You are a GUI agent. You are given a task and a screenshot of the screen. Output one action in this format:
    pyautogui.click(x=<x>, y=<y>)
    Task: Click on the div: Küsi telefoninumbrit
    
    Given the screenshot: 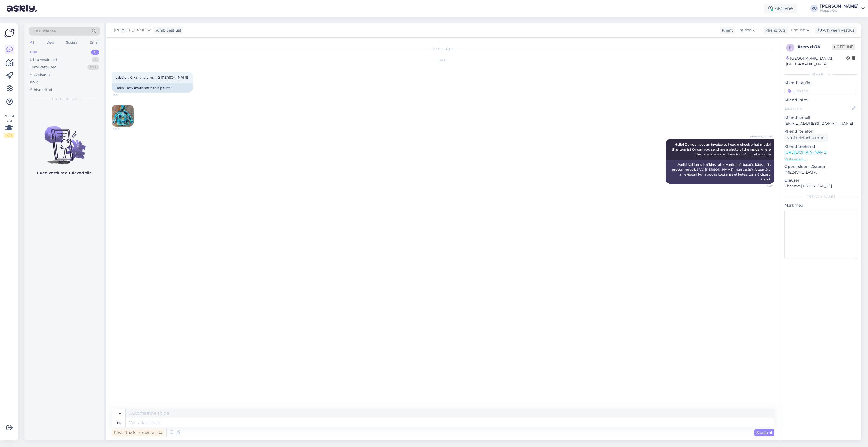 What is the action you would take?
    pyautogui.click(x=807, y=138)
    